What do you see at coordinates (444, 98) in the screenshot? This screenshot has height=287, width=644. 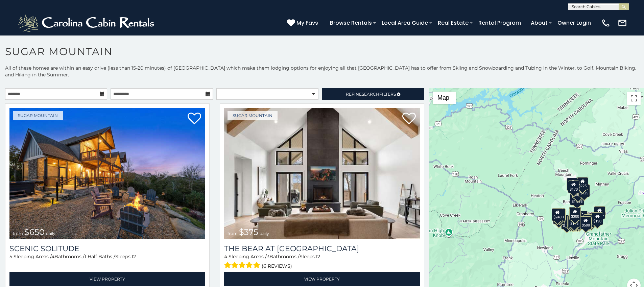 I see `button: Change map style` at bounding box center [444, 98].